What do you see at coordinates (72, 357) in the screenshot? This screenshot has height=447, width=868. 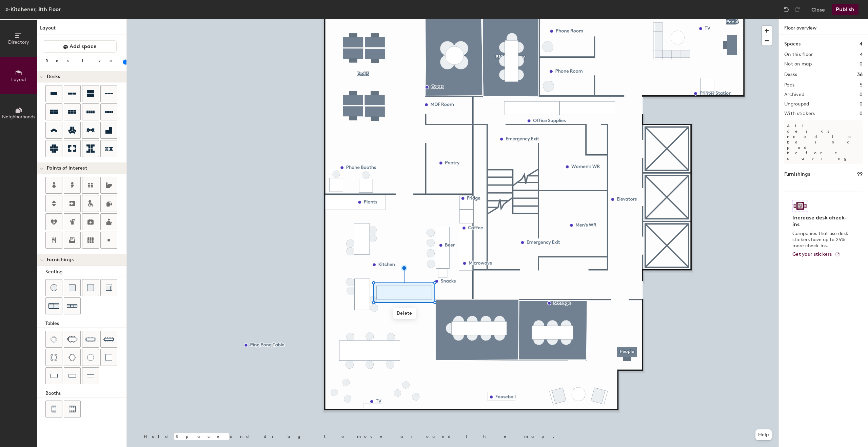 I see `button: Six seat round table` at bounding box center [72, 357].